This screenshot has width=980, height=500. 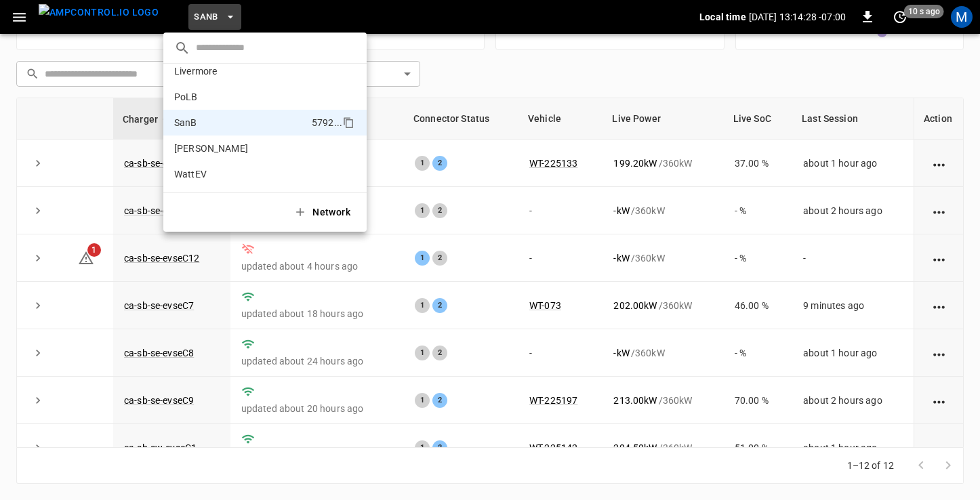 I want to click on p: SanB, so click(x=240, y=123).